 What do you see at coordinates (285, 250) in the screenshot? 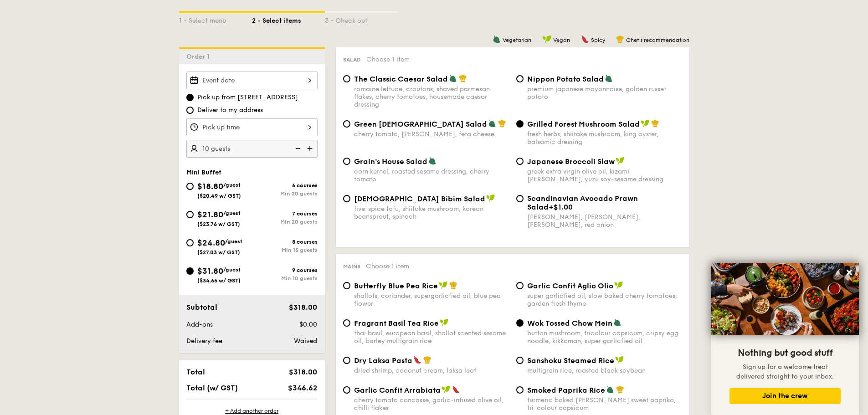
I see `div: Min 15 guests` at bounding box center [285, 250].